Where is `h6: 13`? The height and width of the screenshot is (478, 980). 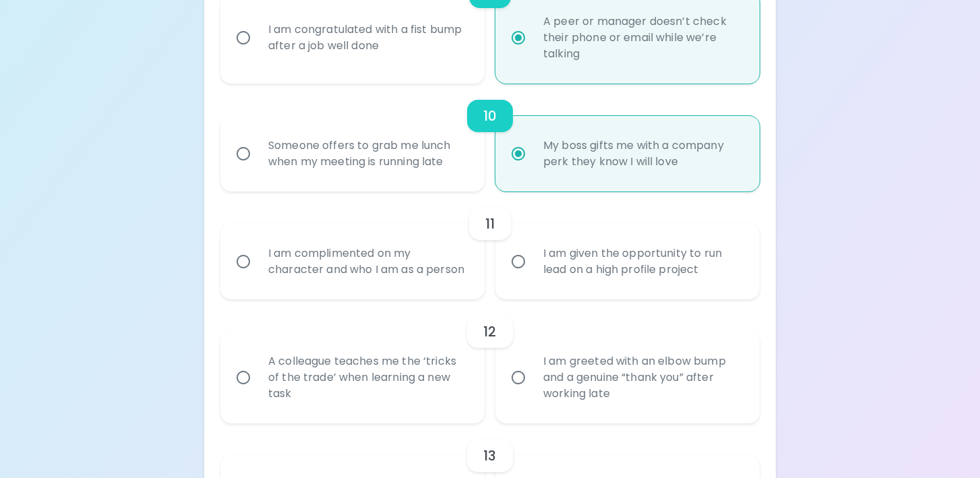 h6: 13 is located at coordinates (490, 456).